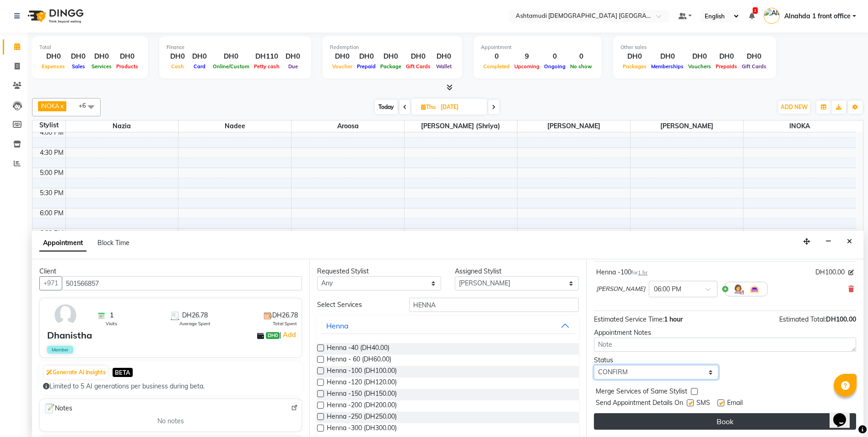  What do you see at coordinates (642, 392) in the screenshot?
I see `span: Merge Services of Same Stylist` at bounding box center [642, 392].